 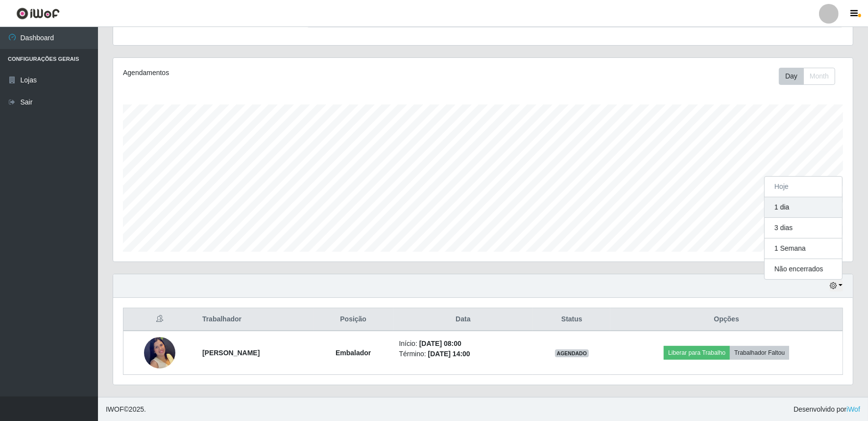 What do you see at coordinates (827, 409) in the screenshot?
I see `span: Desenvolvido por` at bounding box center [827, 409].